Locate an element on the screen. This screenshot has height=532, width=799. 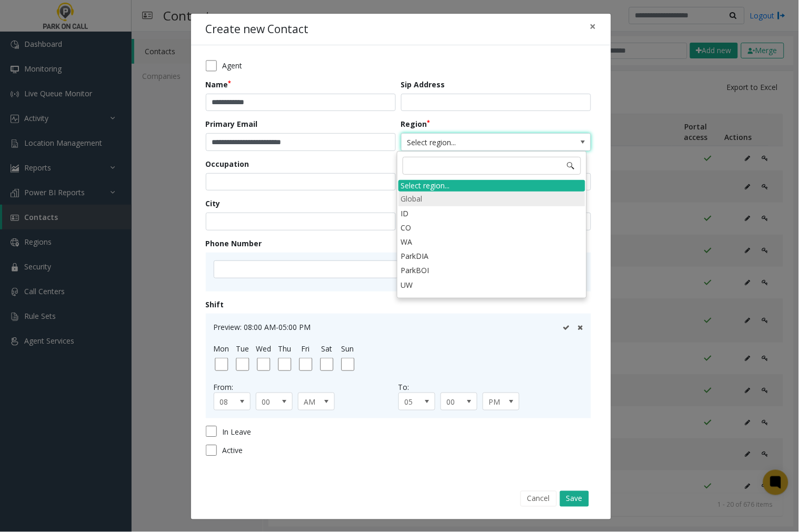
label: Sat is located at coordinates (326, 348).